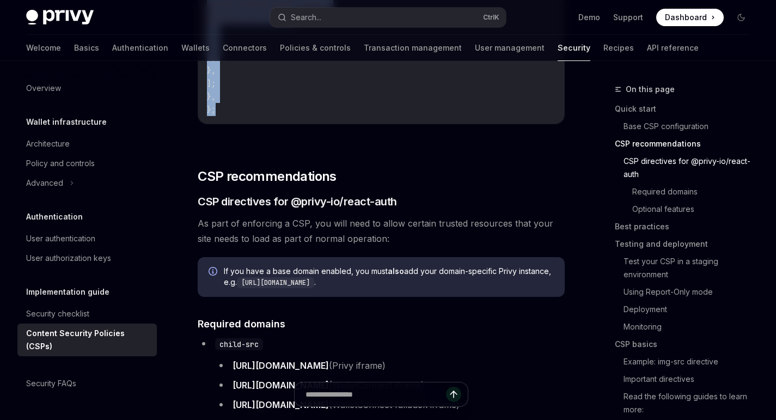 This screenshot has height=420, width=776. I want to click on a: Authentication, so click(140, 48).